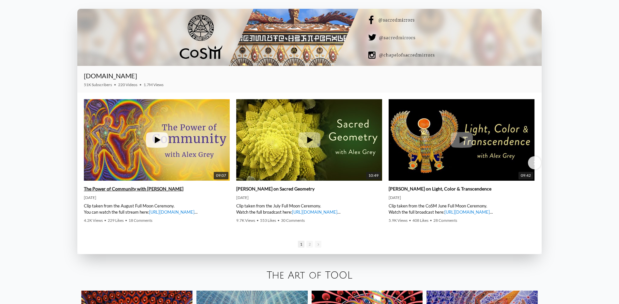 The image size is (619, 304). I want to click on img: Alex Grey on Light, Color & Transcendence, so click(461, 140).